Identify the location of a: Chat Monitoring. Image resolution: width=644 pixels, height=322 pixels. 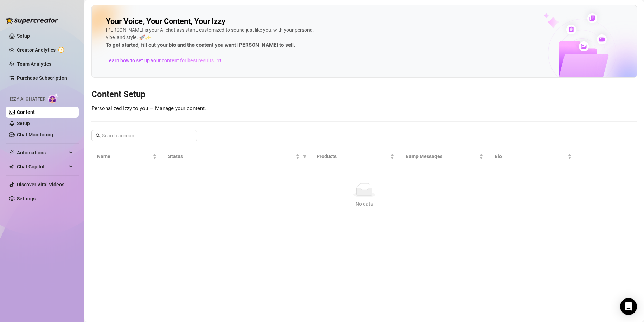
(35, 135).